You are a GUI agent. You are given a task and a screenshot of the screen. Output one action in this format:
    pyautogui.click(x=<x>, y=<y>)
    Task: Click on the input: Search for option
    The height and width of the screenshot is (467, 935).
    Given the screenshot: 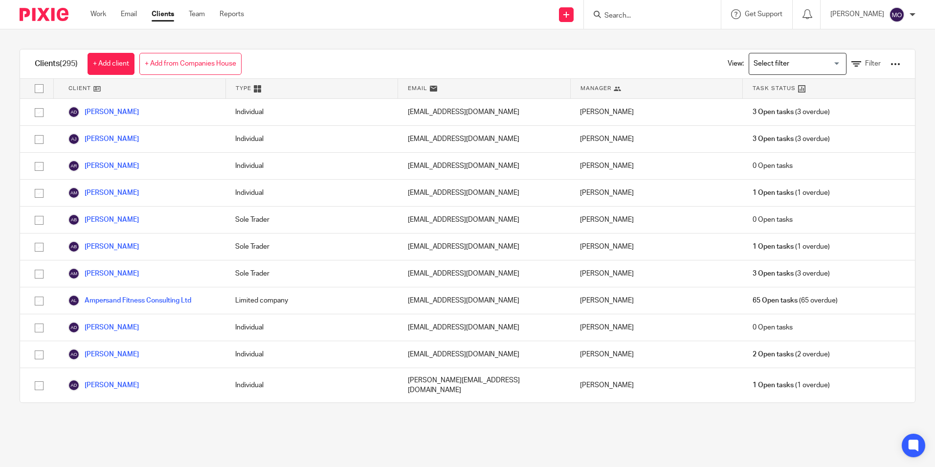 What is the action you would take?
    pyautogui.click(x=795, y=64)
    